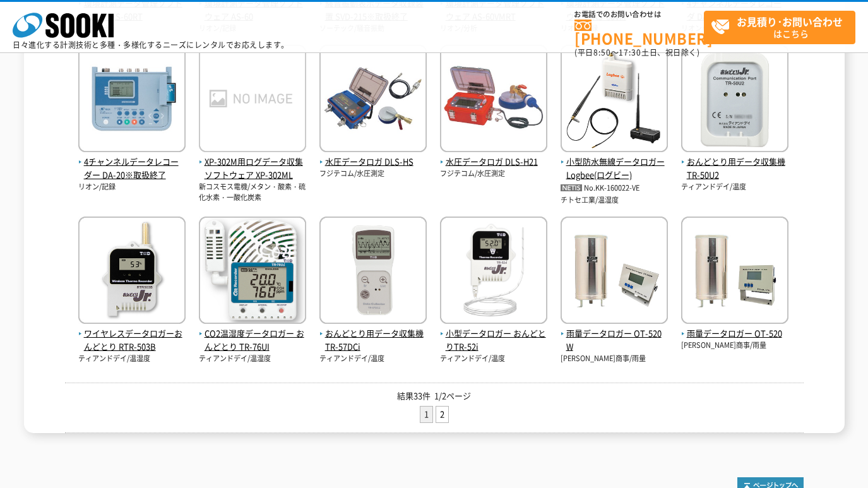 The height and width of the screenshot is (488, 868). Describe the element at coordinates (252, 271) in the screenshot. I see `img: TR-76UI` at that location.